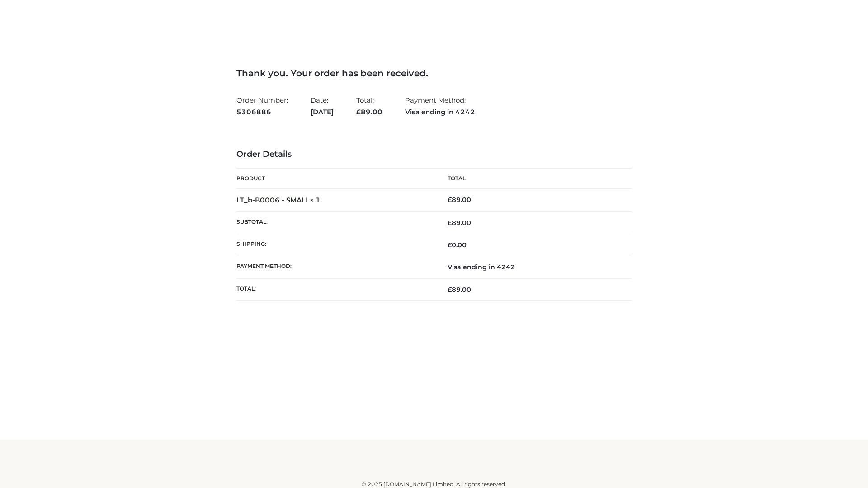 The width and height of the screenshot is (868, 488). I want to click on th: Subtotal:, so click(335, 222).